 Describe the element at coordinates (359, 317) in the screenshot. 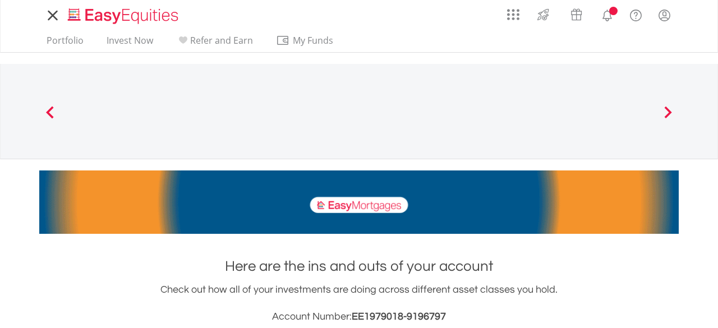

I see `h3: Account Number:` at that location.